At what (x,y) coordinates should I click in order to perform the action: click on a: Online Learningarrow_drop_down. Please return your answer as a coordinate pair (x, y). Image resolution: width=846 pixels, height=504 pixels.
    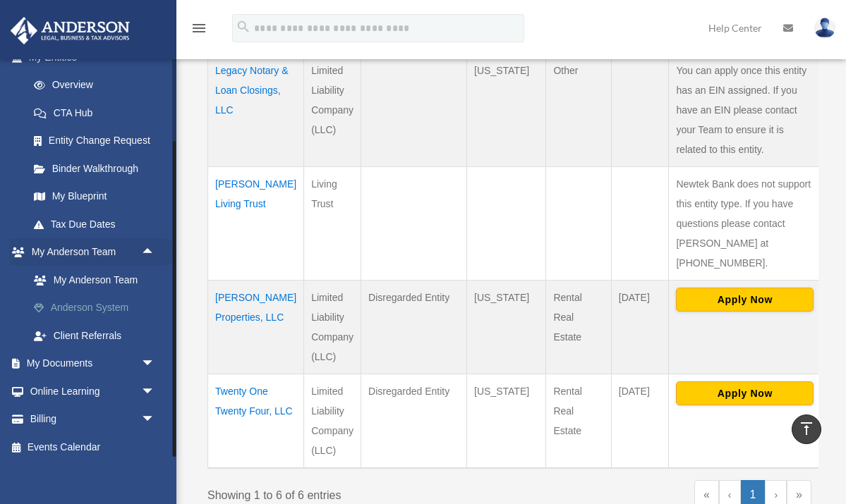
    Looking at the image, I should click on (93, 391).